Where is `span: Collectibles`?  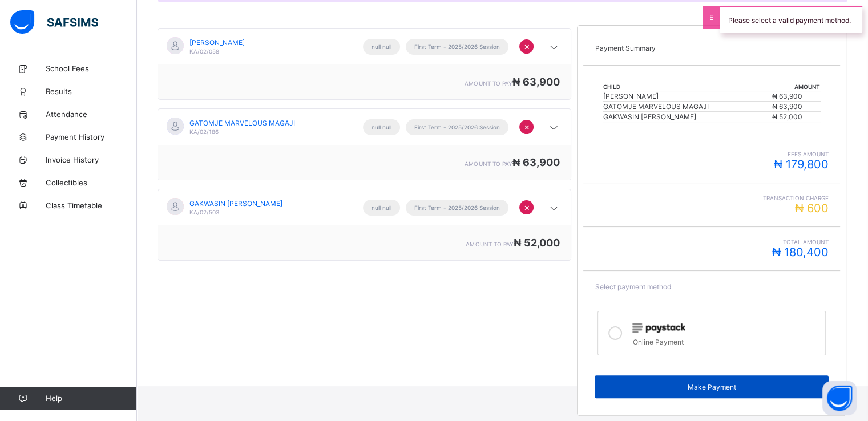
span: Collectibles is located at coordinates (91, 183).